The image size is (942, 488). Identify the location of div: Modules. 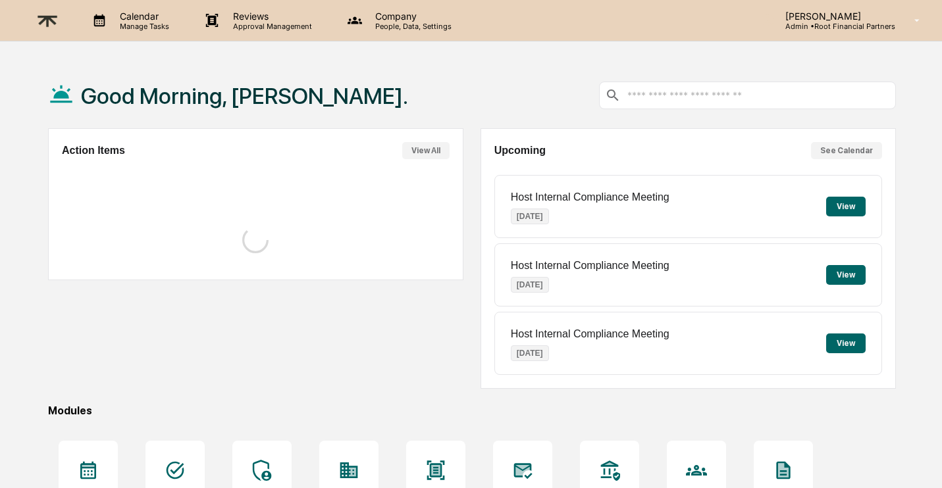
(472, 411).